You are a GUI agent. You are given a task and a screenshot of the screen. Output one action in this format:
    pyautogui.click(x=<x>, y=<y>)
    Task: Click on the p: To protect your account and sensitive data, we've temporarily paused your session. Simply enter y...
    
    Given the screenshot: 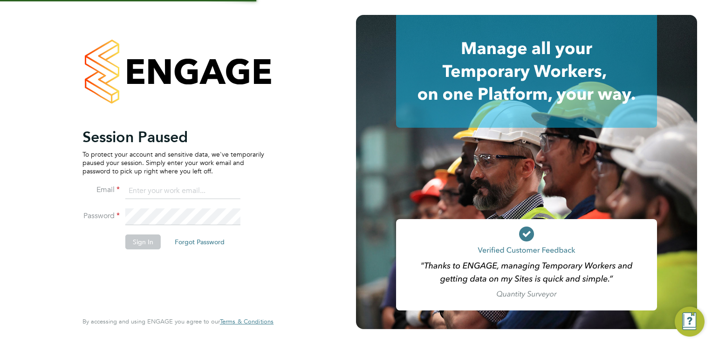 What is the action you would take?
    pyautogui.click(x=173, y=163)
    